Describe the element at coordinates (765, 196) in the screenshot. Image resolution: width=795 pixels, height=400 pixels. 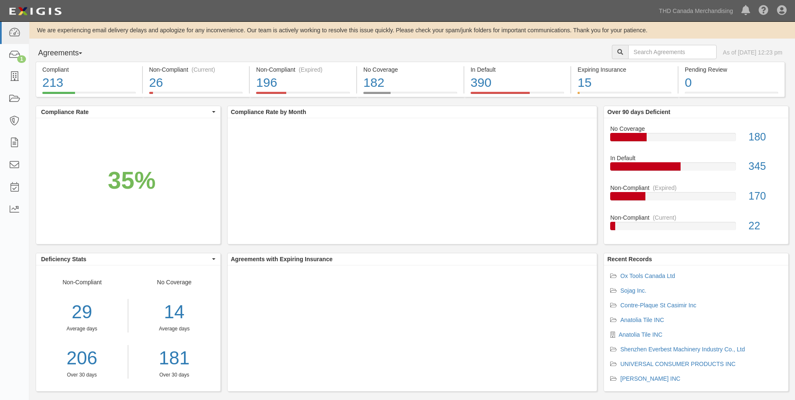
I see `div: 170` at that location.